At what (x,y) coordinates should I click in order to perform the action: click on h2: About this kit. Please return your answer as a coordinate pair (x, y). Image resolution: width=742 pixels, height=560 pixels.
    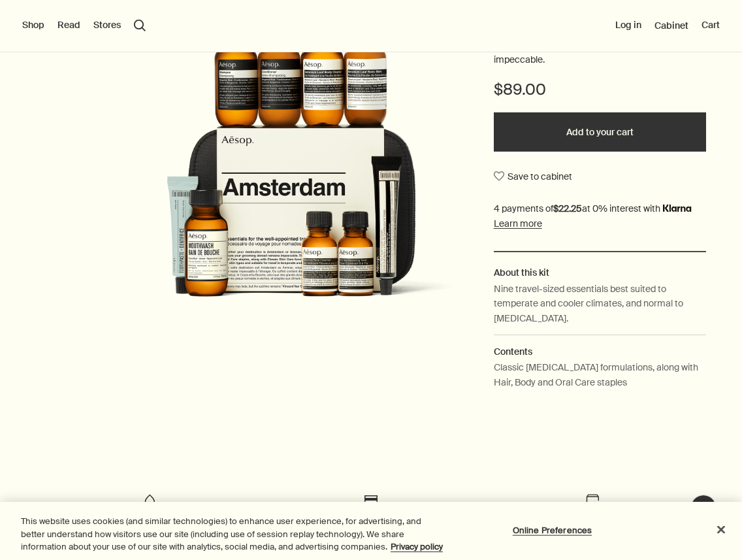
    Looking at the image, I should click on (600, 272).